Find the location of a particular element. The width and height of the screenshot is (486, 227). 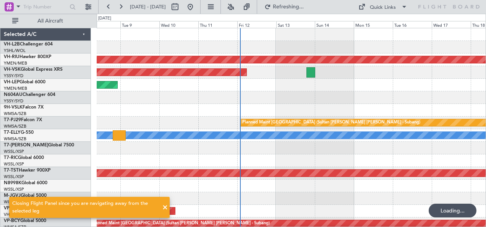

div: Mon 15 is located at coordinates (373, 24).